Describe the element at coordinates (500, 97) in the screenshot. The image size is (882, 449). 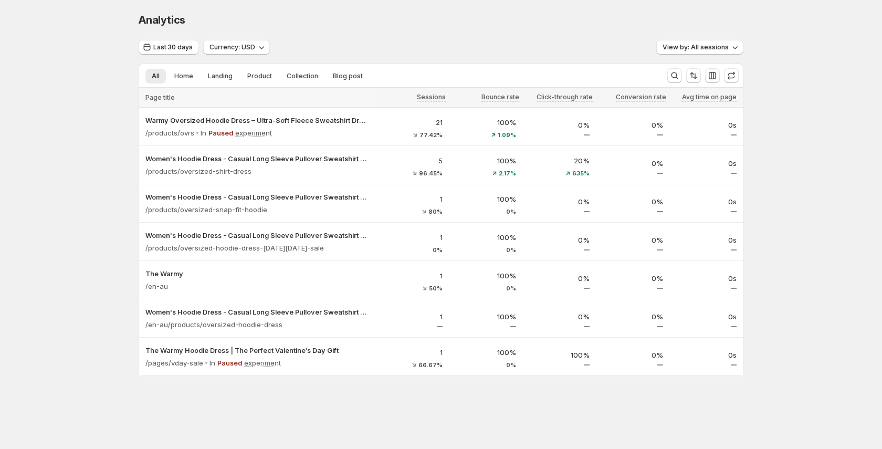
I see `span: Bounce rate` at that location.